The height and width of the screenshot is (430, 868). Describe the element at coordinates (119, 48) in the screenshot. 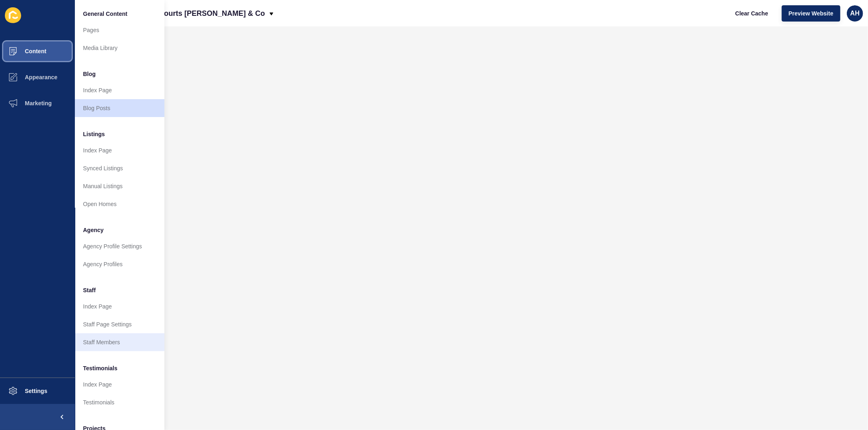

I see `a: Media Library` at that location.